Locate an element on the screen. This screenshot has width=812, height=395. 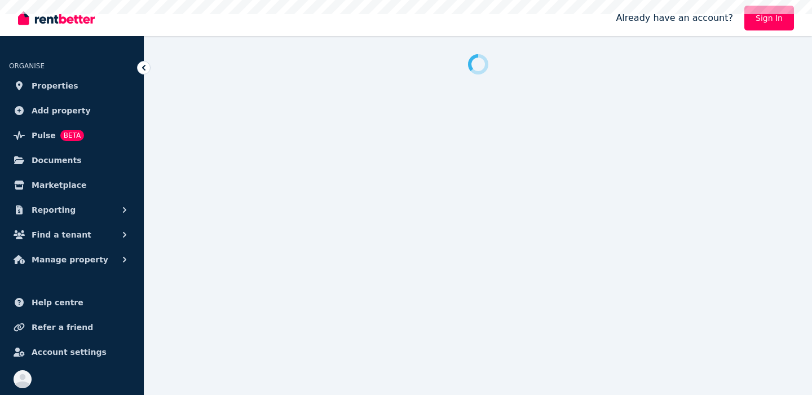
a: Add property is located at coordinates (72, 110).